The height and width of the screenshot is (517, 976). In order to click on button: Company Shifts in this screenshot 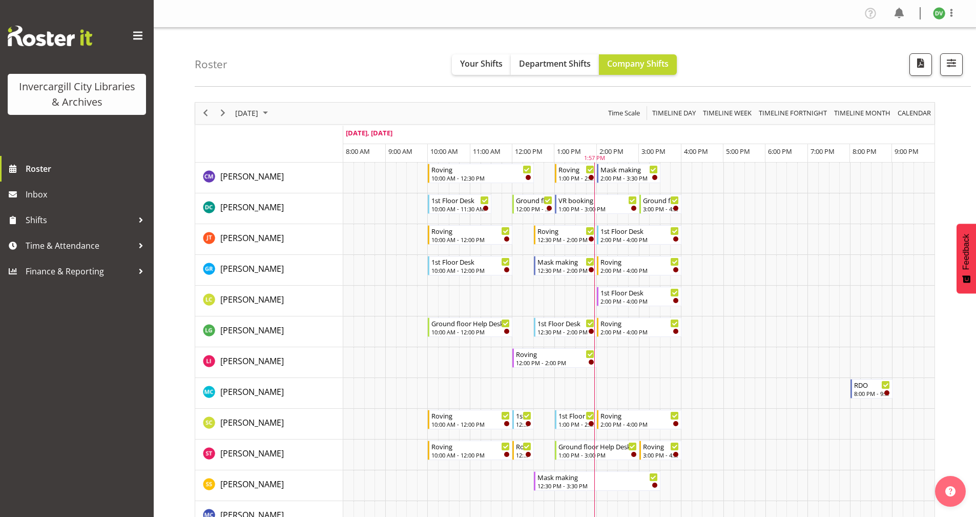, I will do `click(638, 65)`.